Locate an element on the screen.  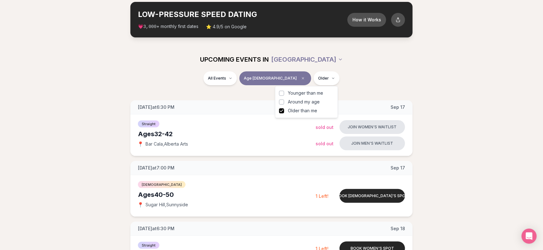
a: Join women's waitlist is located at coordinates (372, 127).